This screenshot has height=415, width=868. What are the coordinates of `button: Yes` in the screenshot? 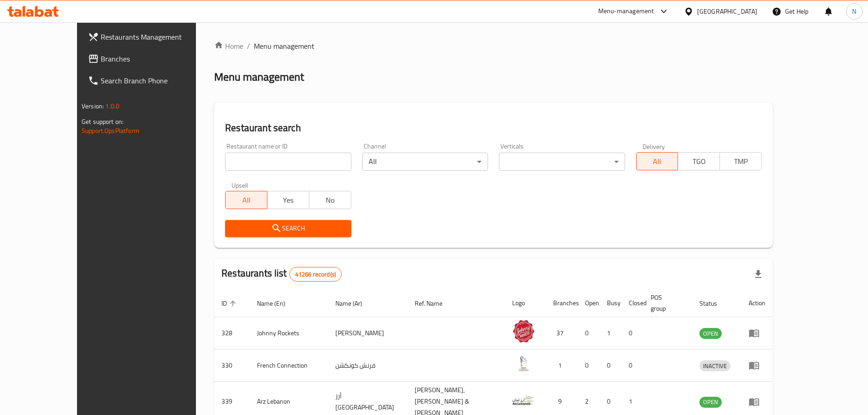 It's located at (288, 200).